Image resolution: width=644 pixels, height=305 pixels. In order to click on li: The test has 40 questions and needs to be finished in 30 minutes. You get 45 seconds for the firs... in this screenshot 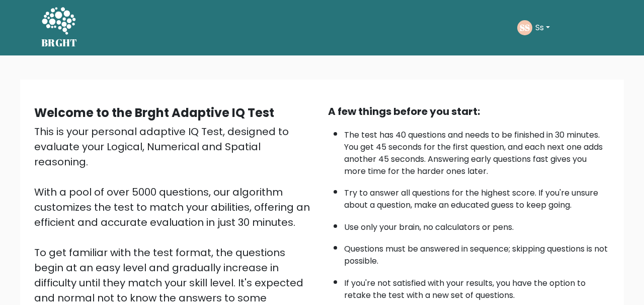, I will do `click(477, 151)`.